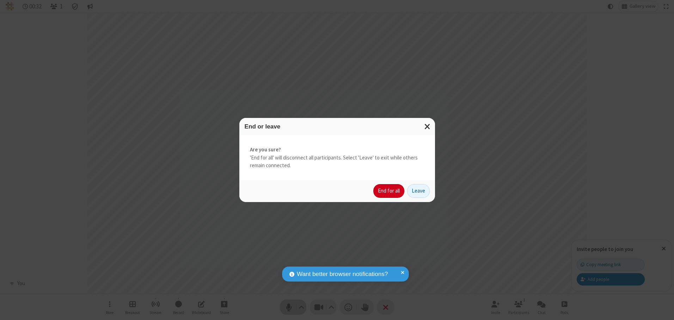 This screenshot has width=674, height=320. What do you see at coordinates (389, 191) in the screenshot?
I see `button: End for all` at bounding box center [389, 191].